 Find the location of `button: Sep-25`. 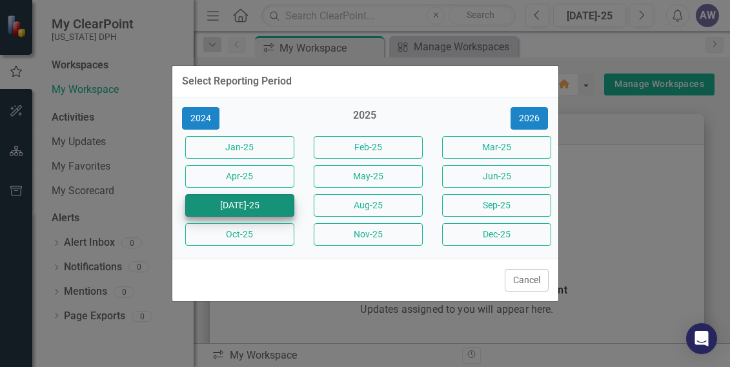

button: Sep-25 is located at coordinates (496, 205).